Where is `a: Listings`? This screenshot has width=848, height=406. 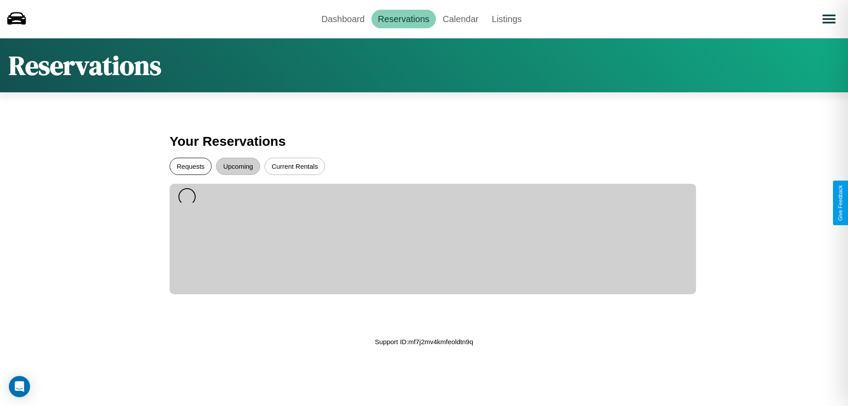
a: Listings is located at coordinates (506, 19).